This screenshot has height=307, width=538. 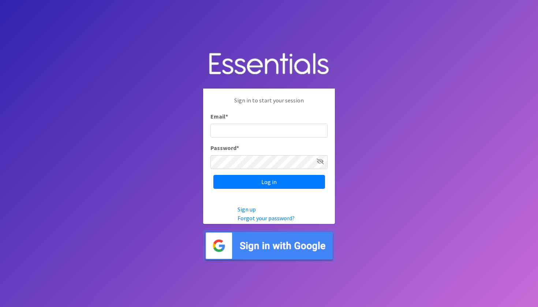 I want to click on img: Sign in with Google, so click(x=269, y=245).